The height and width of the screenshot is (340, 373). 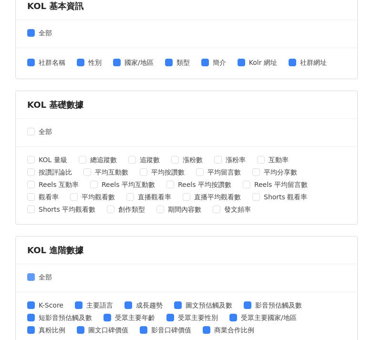 What do you see at coordinates (51, 305) in the screenshot?
I see `span: K-Score` at bounding box center [51, 305].